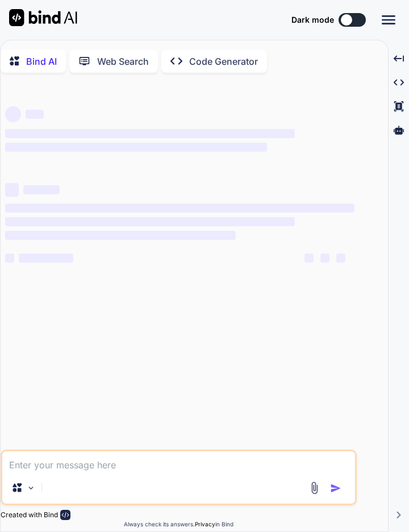  Describe the element at coordinates (205, 524) in the screenshot. I see `span: Privacy` at that location.